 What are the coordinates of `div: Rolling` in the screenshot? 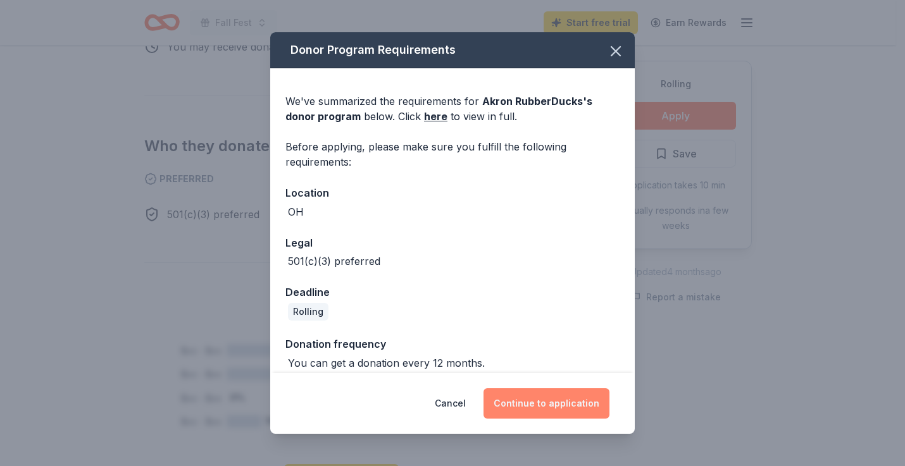 It's located at (308, 312).